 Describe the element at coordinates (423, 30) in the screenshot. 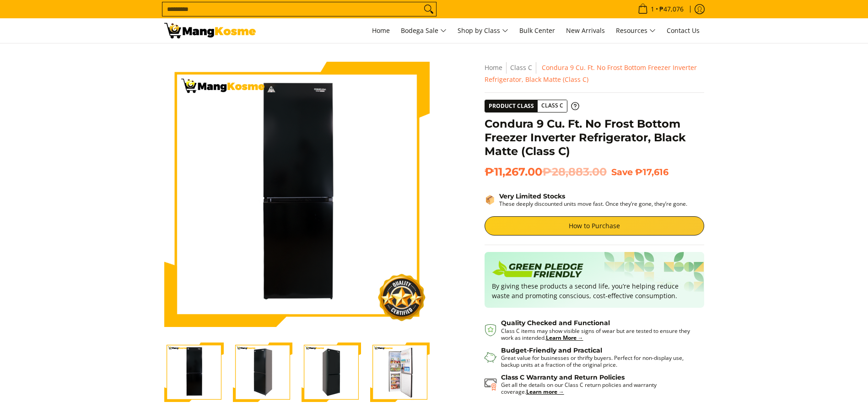

I see `span: Bodega Sale` at that location.